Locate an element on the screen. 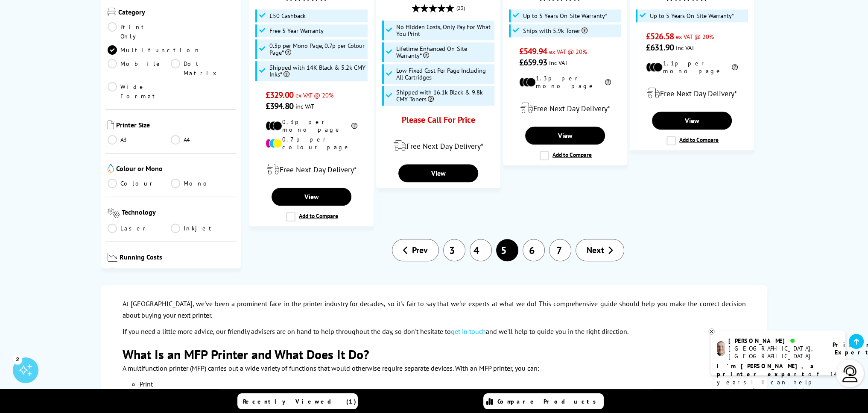  span: £631.90 is located at coordinates (660, 47).